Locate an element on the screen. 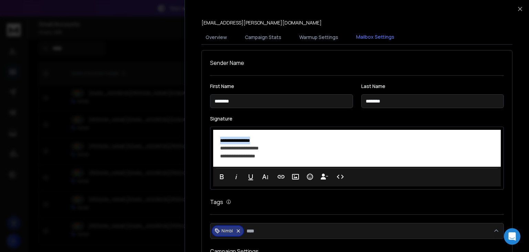 The width and height of the screenshot is (529, 252). div: Open Intercom Messenger is located at coordinates (513, 236).